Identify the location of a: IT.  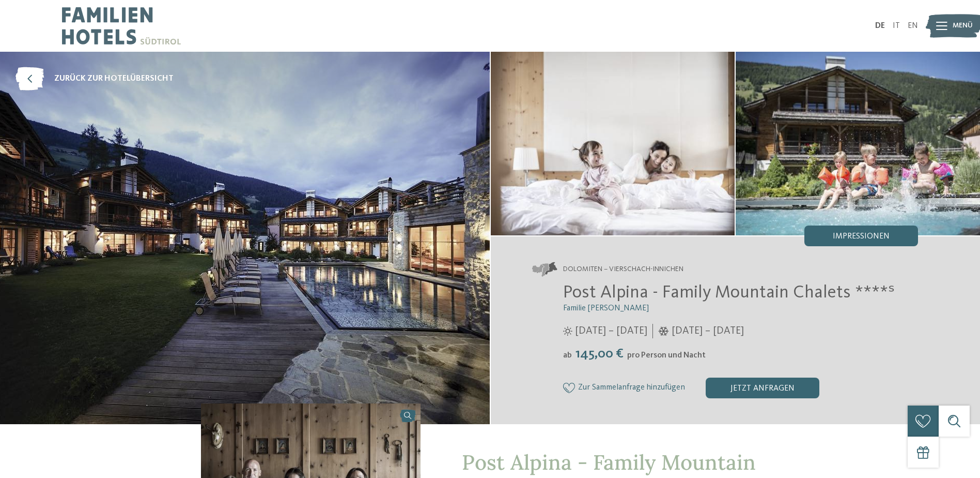
(897, 26).